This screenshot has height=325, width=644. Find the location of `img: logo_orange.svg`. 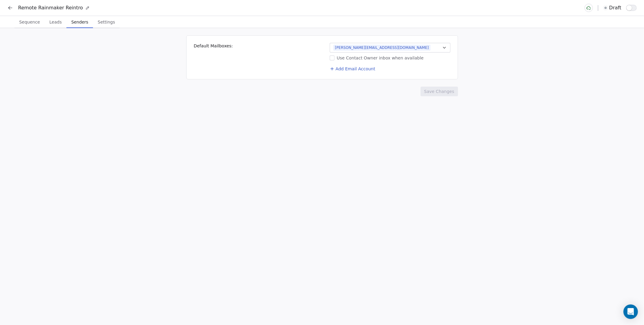

img: logo_orange.svg is located at coordinates (12, 12).